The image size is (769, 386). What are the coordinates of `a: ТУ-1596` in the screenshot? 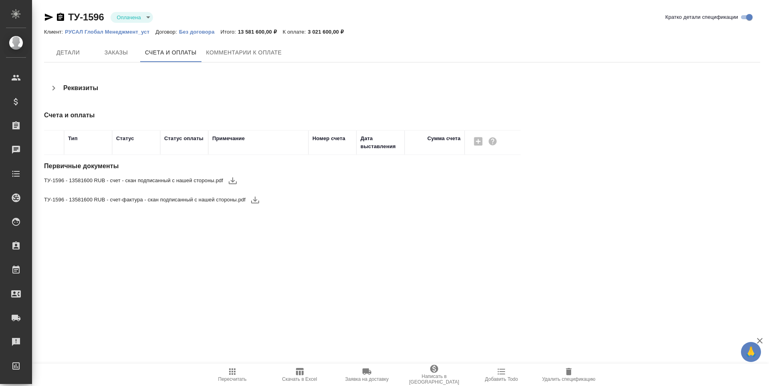 It's located at (86, 17).